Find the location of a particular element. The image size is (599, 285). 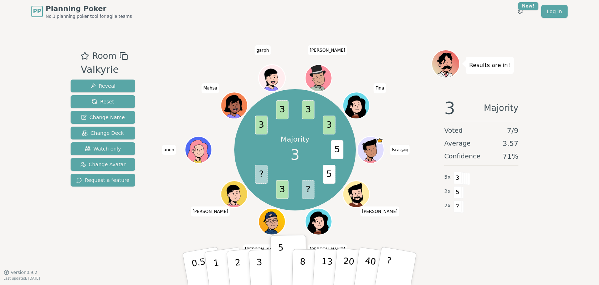

a: Log in is located at coordinates (554, 11).